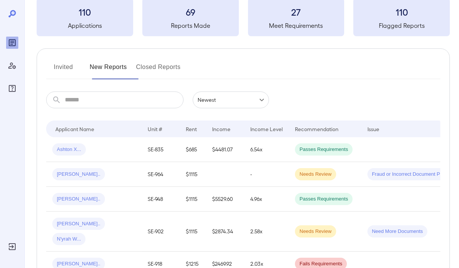 Image resolution: width=459 pixels, height=268 pixels. What do you see at coordinates (190, 12) in the screenshot?
I see `h3: 69` at bounding box center [190, 12].